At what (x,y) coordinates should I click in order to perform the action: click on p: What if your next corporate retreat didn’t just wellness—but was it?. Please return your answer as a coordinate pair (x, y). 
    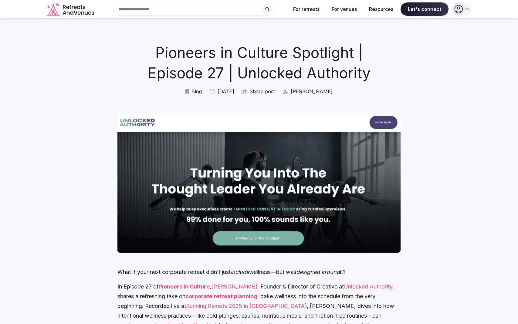
    Looking at the image, I should click on (259, 272).